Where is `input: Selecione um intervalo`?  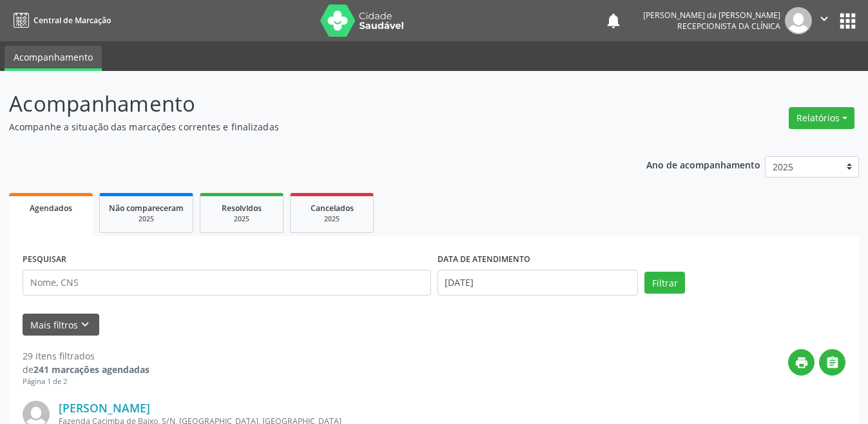 input: Selecione um intervalo is located at coordinates (538, 282).